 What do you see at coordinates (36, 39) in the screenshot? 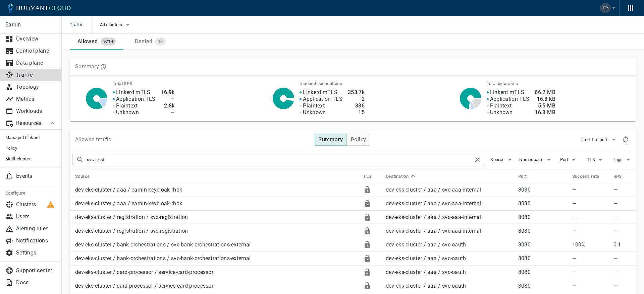
I see `p: Overview` at bounding box center [36, 39].